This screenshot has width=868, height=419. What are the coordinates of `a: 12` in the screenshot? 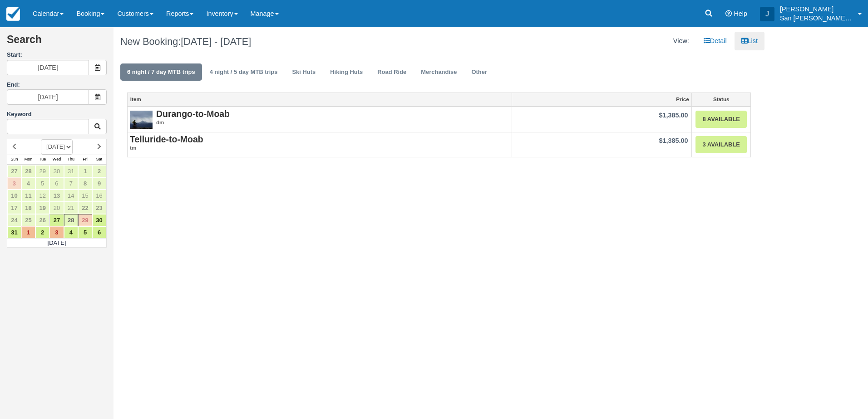 It's located at (42, 196).